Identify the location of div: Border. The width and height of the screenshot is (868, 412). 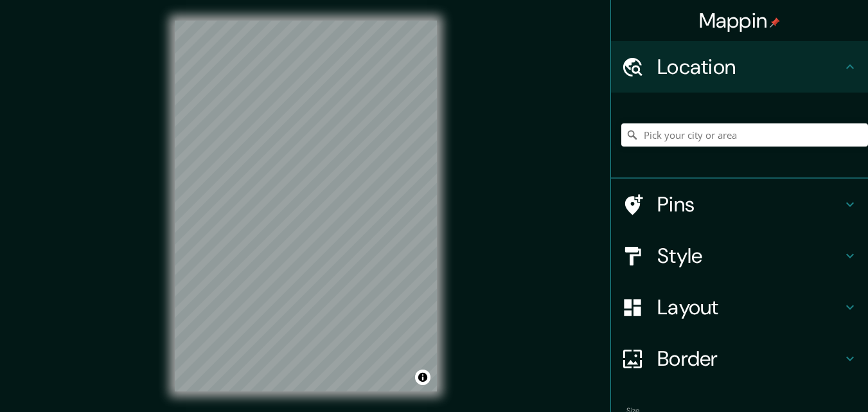
(739, 358).